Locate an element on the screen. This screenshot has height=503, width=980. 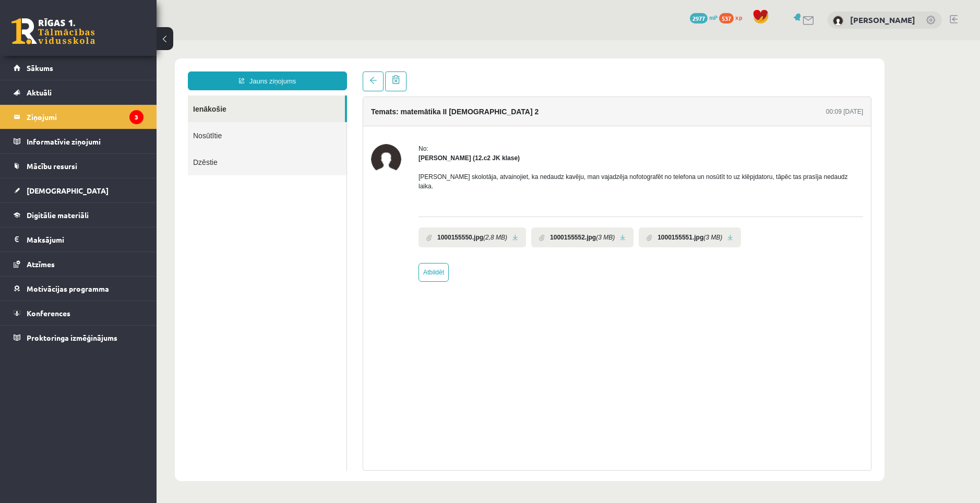
span: Sākums is located at coordinates (40, 68).